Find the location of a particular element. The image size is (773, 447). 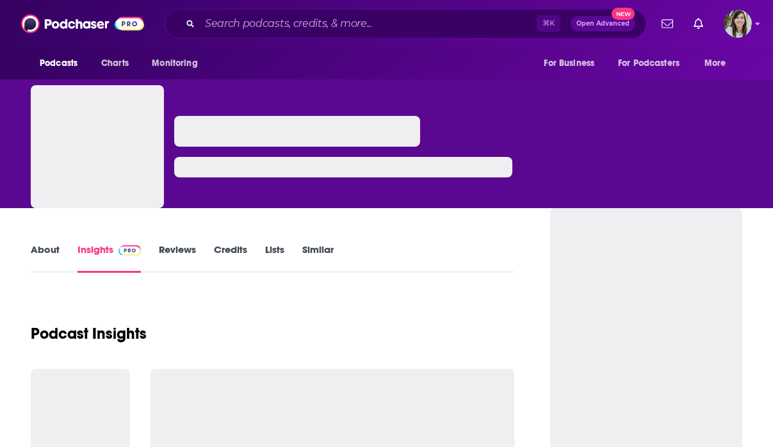

span: Logged in as devinandrade is located at coordinates (737, 24).